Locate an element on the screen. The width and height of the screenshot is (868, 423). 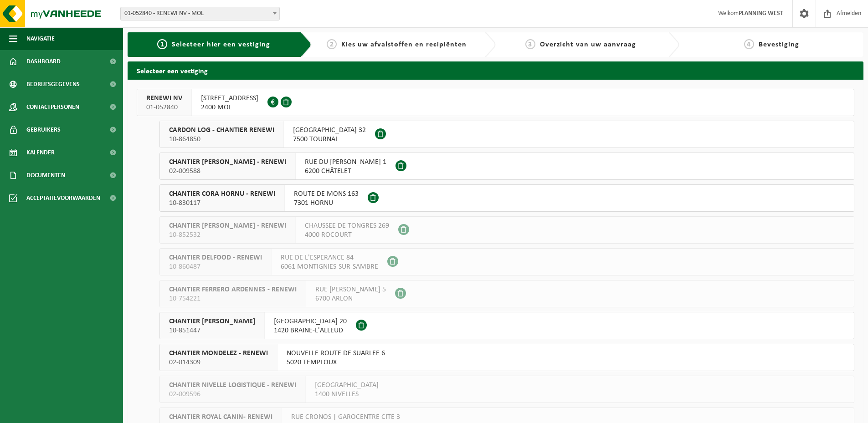
span: 10-864850 is located at coordinates (221, 140).